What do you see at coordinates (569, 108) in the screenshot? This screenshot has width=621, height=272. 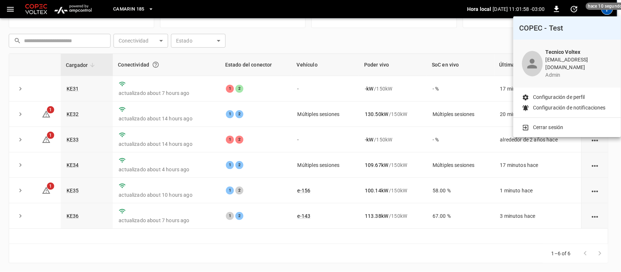 I see `p: Configuración de notificaciones` at bounding box center [569, 108].